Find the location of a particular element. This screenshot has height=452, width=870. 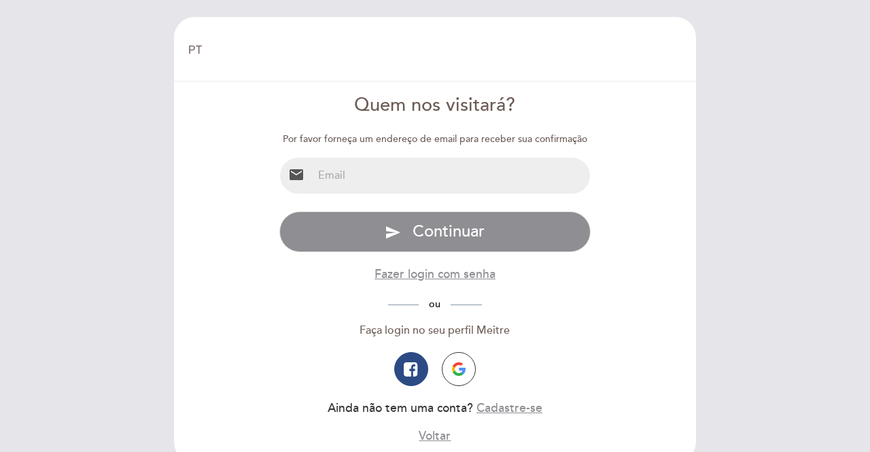

button: send Continuar is located at coordinates (435, 232).